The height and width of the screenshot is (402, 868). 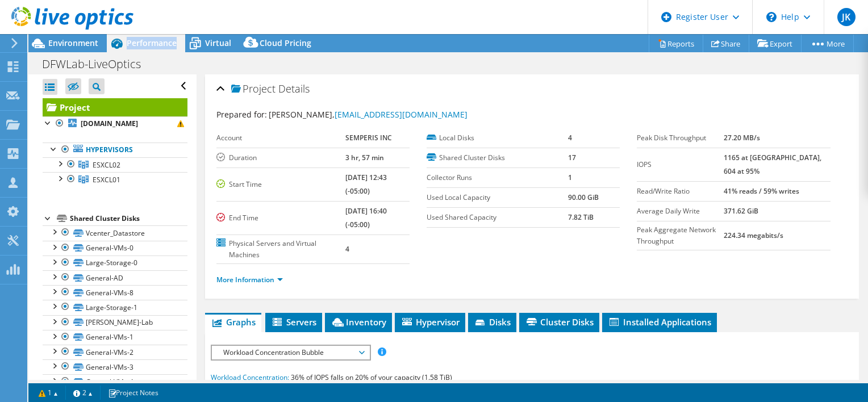 I want to click on a: Vcenter_Datastore, so click(x=115, y=233).